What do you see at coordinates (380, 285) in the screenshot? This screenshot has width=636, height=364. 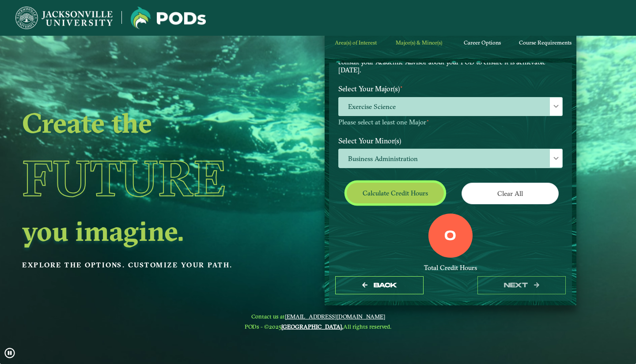 I see `button: Back` at bounding box center [380, 285].